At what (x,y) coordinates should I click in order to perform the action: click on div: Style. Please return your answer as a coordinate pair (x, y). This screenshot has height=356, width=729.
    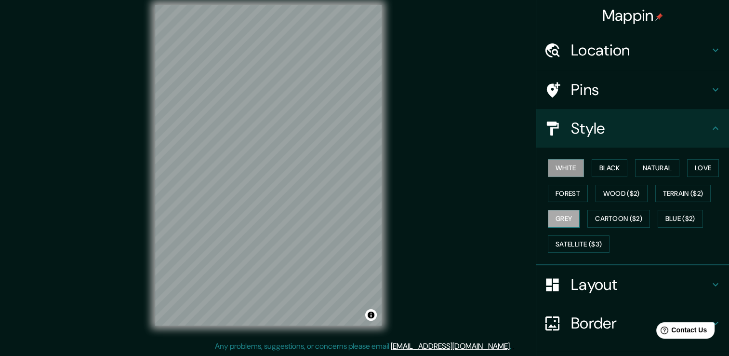
    Looking at the image, I should click on (632, 128).